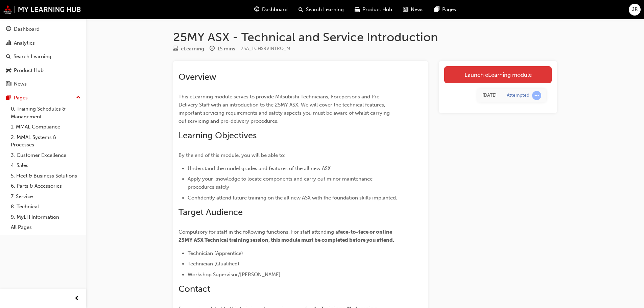  Describe the element at coordinates (194, 288) in the screenshot. I see `span: Contact` at that location.